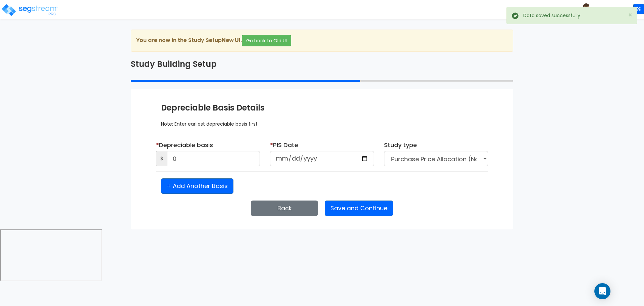 Image resolution: width=644 pixels, height=306 pixels. What do you see at coordinates (630, 15) in the screenshot?
I see `button: Close` at bounding box center [630, 15].